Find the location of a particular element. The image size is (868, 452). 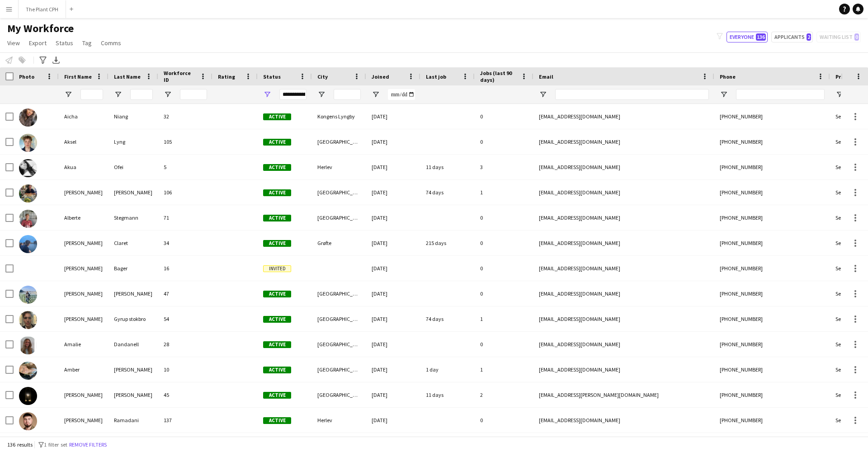

div: Amalie is located at coordinates (84, 344).